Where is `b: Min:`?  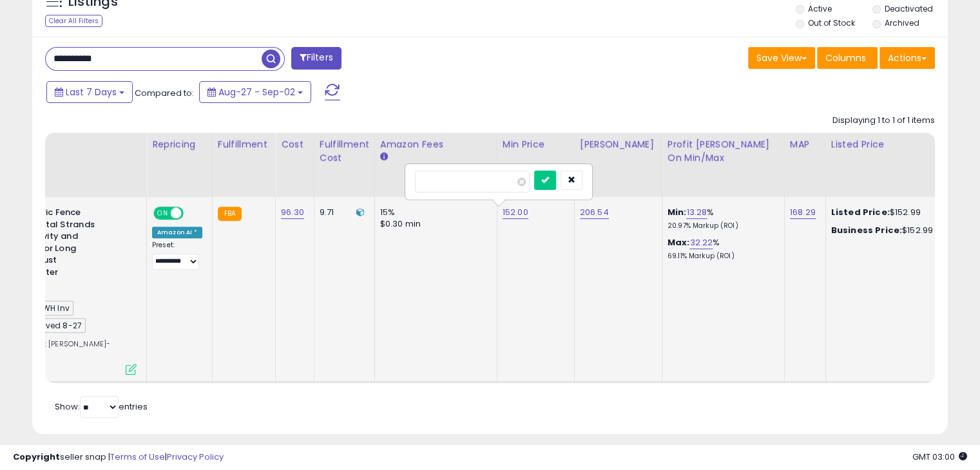 b: Min: is located at coordinates (677, 212).